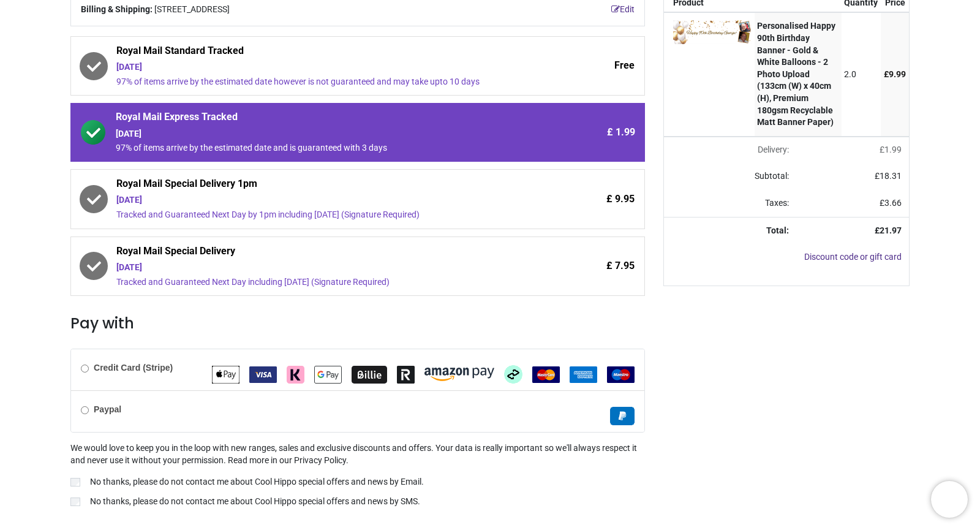  Describe the element at coordinates (85, 409) in the screenshot. I see `input: Paypal` at that location.